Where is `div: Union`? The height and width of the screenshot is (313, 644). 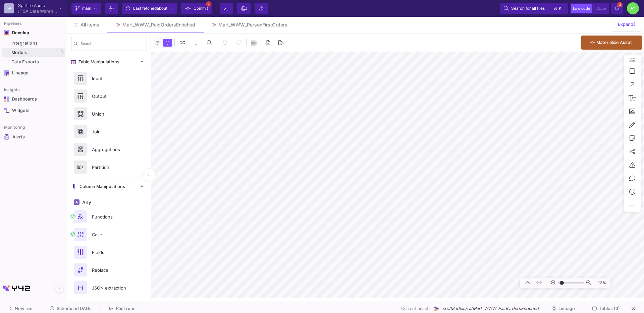 div: Union is located at coordinates (111, 114).